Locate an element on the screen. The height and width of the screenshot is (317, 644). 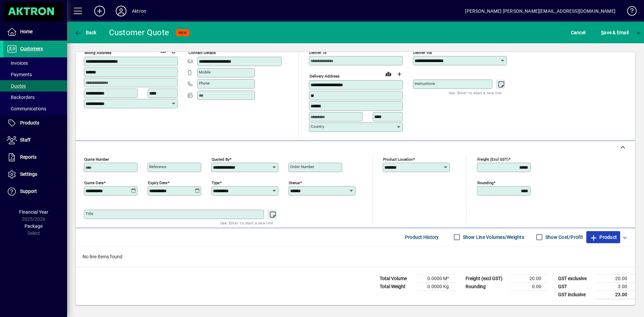
mat-label: Deliver To is located at coordinates (318, 52).